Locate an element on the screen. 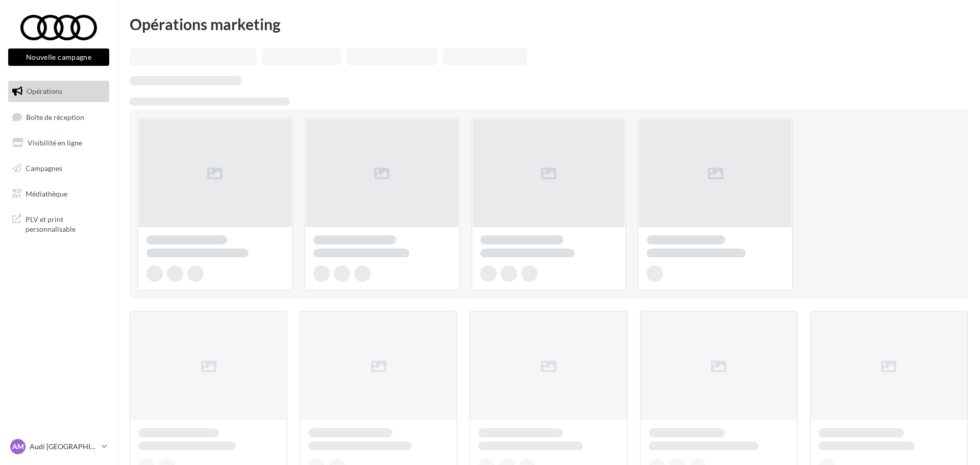 The height and width of the screenshot is (465, 980). a: Boîte de réception is located at coordinates (59, 117).